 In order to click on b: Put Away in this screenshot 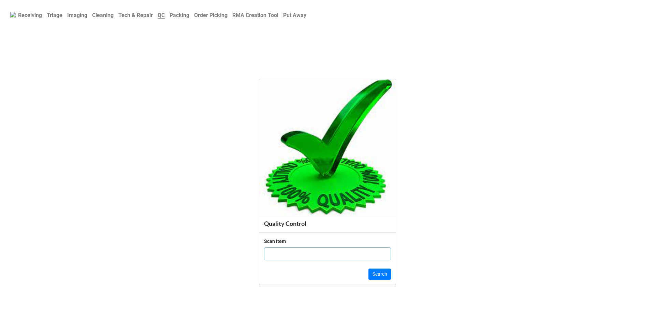, I will do `click(295, 15)`.